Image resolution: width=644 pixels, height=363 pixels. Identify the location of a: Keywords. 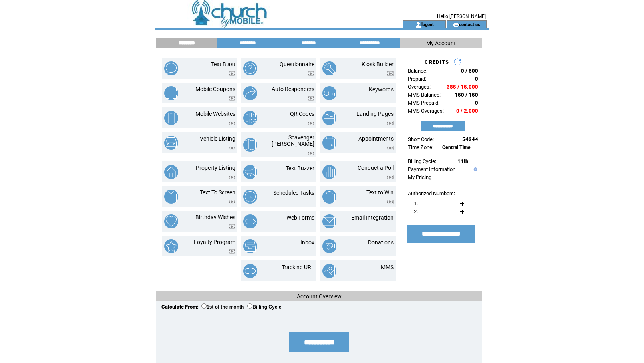
(381, 89).